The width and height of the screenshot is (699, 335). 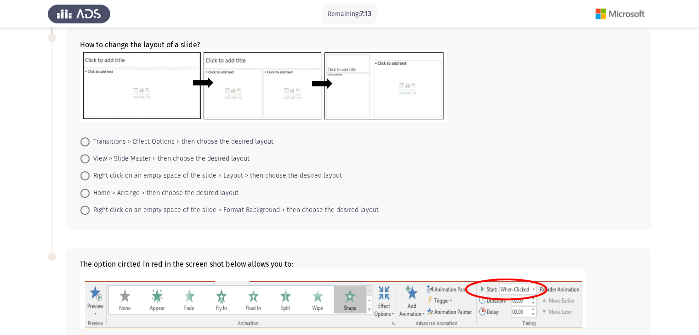 What do you see at coordinates (365, 13) in the screenshot?
I see `span: 7:13` at bounding box center [365, 13].